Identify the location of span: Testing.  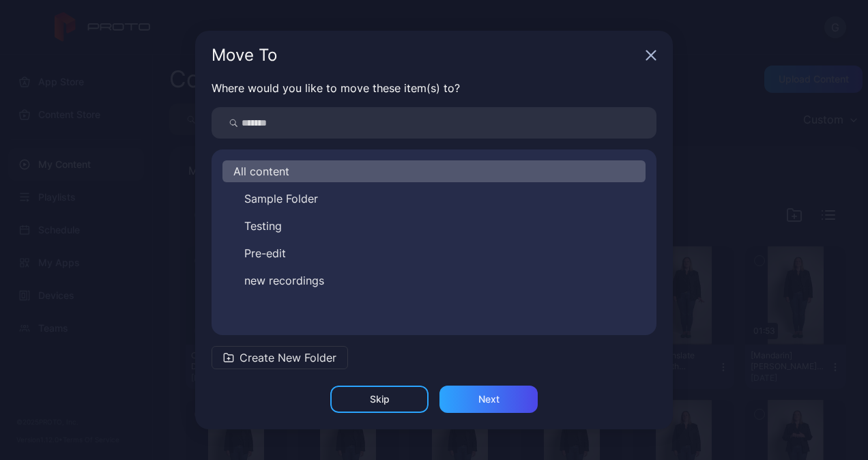
(263, 226).